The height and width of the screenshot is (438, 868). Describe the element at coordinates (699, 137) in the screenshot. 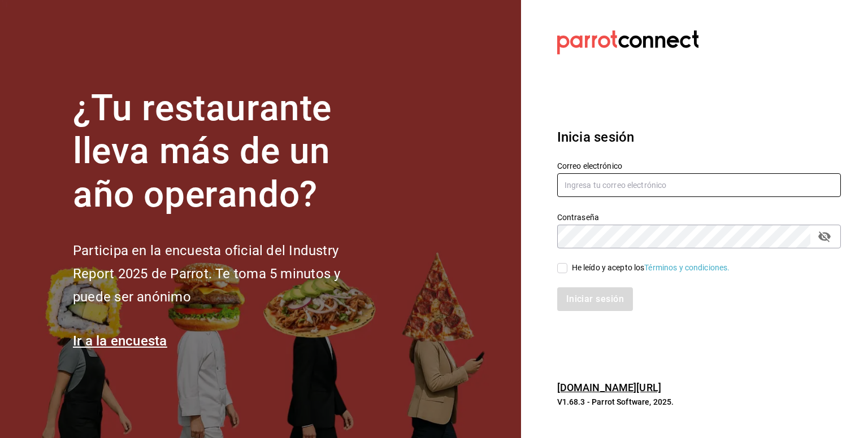

I see `h3: Inicia sesión` at that location.